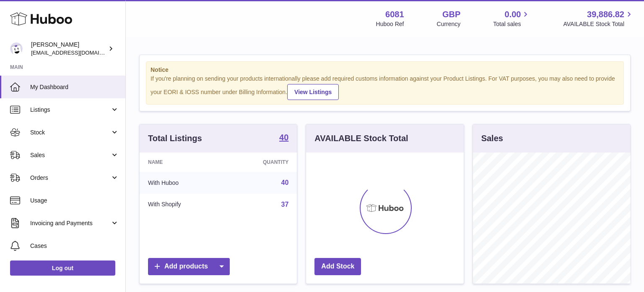 This screenshot has height=292, width=644. What do you see at coordinates (390, 24) in the screenshot?
I see `div: Huboo Ref` at bounding box center [390, 24].